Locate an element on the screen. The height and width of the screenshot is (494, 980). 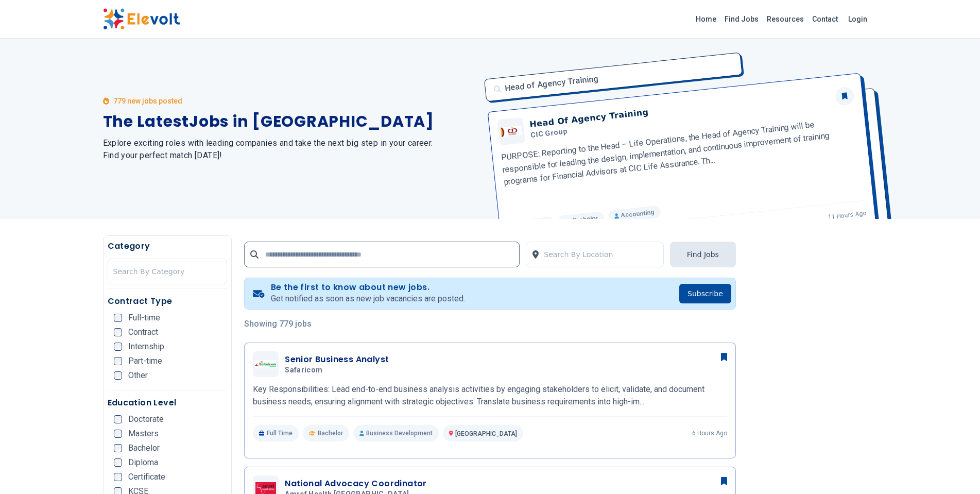
a: Login is located at coordinates (858, 19).